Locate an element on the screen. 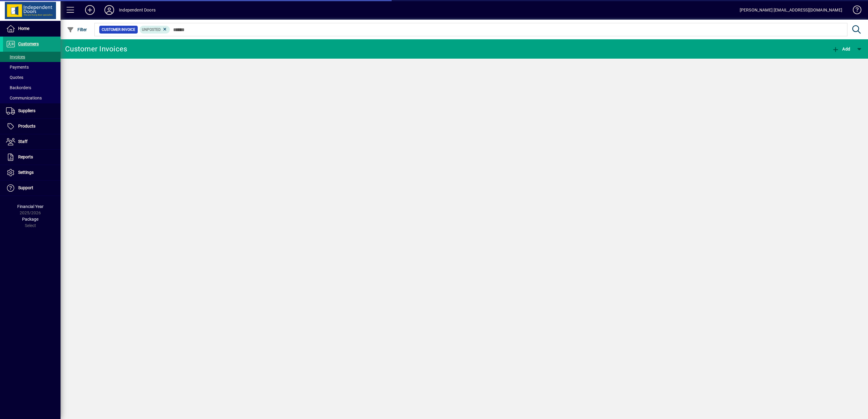  span: Suppliers is located at coordinates (27, 111).